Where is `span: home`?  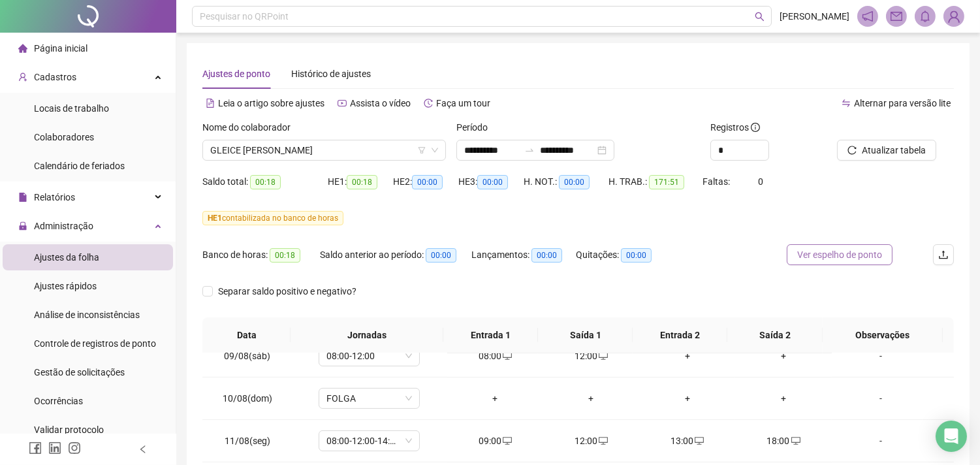 span: home is located at coordinates (23, 49).